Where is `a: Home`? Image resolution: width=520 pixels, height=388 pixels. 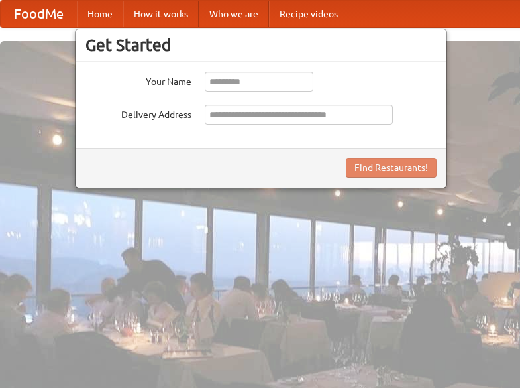
a: Home is located at coordinates (100, 14).